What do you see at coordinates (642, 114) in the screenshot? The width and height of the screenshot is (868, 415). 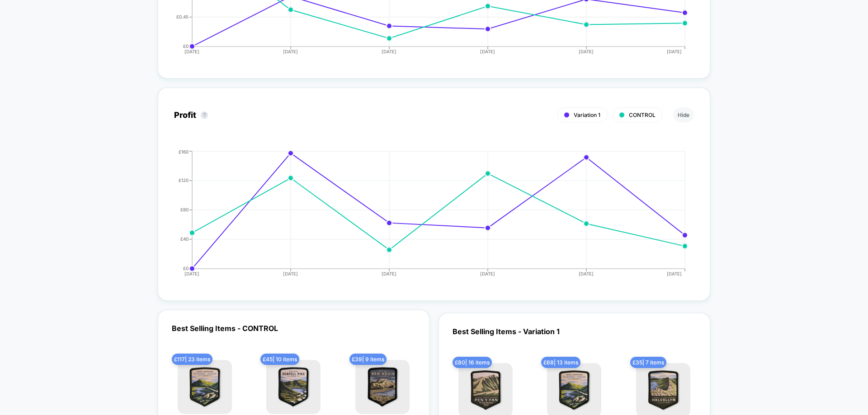 I see `span: CONTROL` at bounding box center [642, 114].